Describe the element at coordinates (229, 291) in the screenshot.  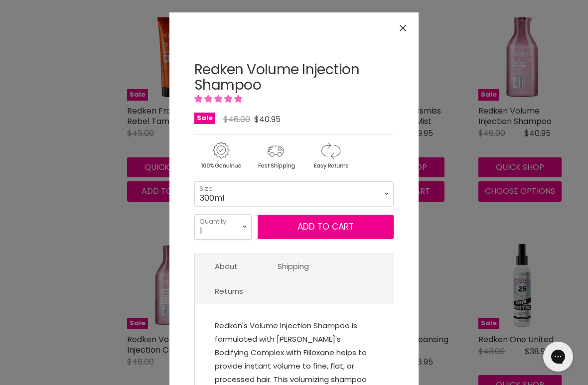
I see `a: Returns` at that location.